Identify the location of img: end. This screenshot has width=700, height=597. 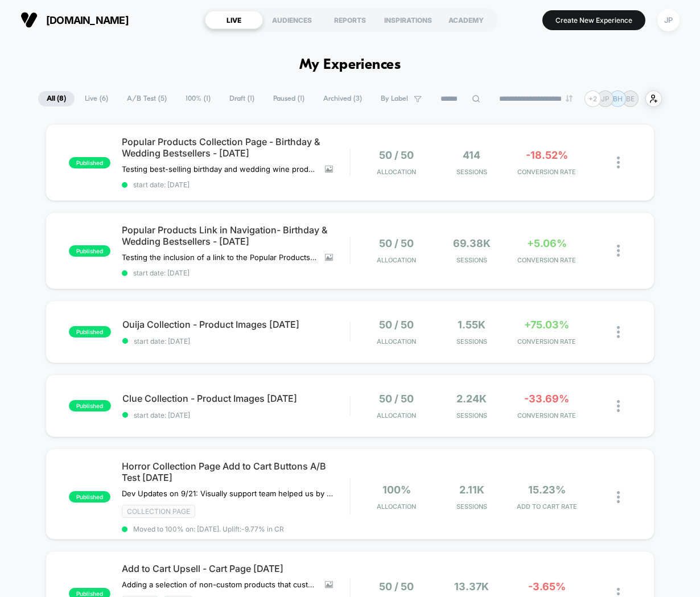
(569, 98).